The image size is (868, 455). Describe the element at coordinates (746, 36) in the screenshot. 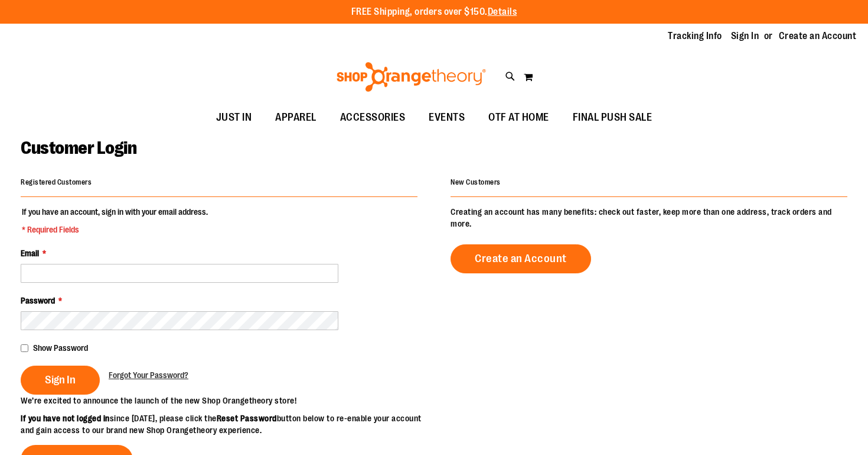

I see `a: Sign In` at that location.